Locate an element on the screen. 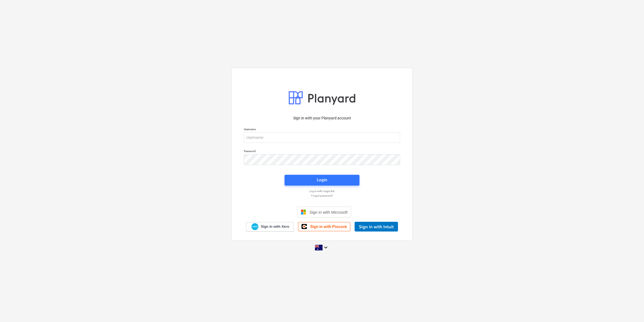  input: Username is located at coordinates (322, 137).